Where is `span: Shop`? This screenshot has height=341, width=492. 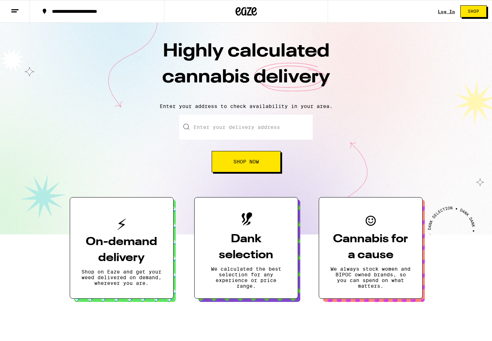 span: Shop is located at coordinates (473, 11).